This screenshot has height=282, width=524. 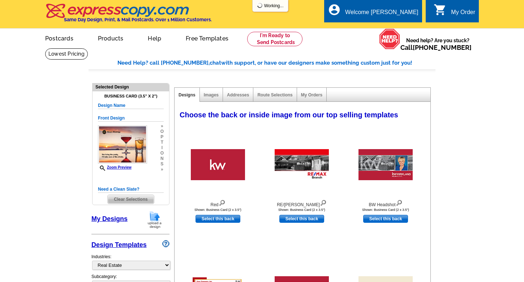 I want to click on span: chat, so click(x=216, y=63).